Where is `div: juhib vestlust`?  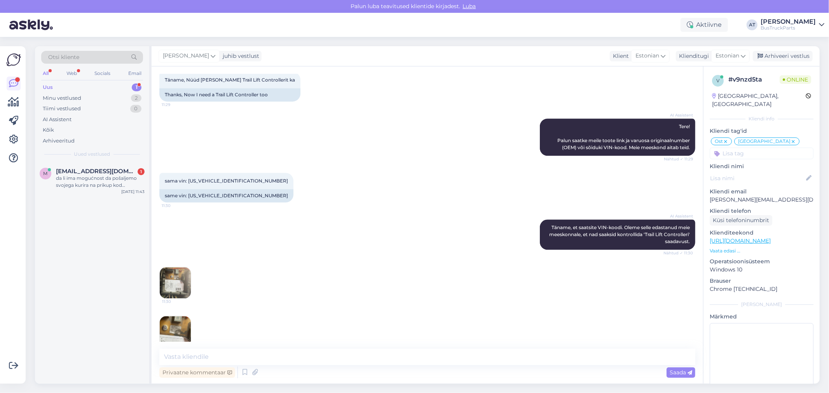
div: juhib vestlust is located at coordinates (239, 56).